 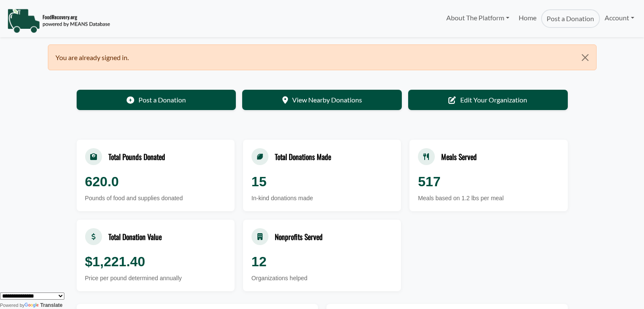 What do you see at coordinates (488, 181) in the screenshot?
I see `div: 517` at bounding box center [488, 181].